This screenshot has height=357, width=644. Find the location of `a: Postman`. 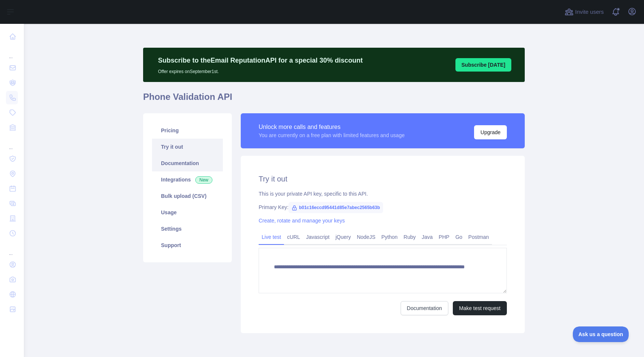

a: Postman is located at coordinates (478, 237).